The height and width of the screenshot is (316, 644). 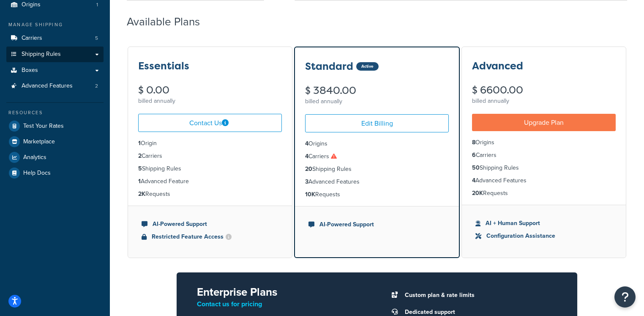 What do you see at coordinates (210, 90) in the screenshot?
I see `div: $ 0.00` at bounding box center [210, 90].